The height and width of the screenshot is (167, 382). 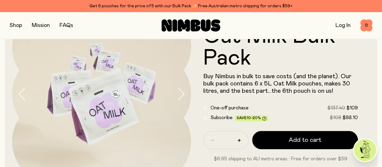 What do you see at coordinates (367, 25) in the screenshot?
I see `button: 0` at bounding box center [367, 25].